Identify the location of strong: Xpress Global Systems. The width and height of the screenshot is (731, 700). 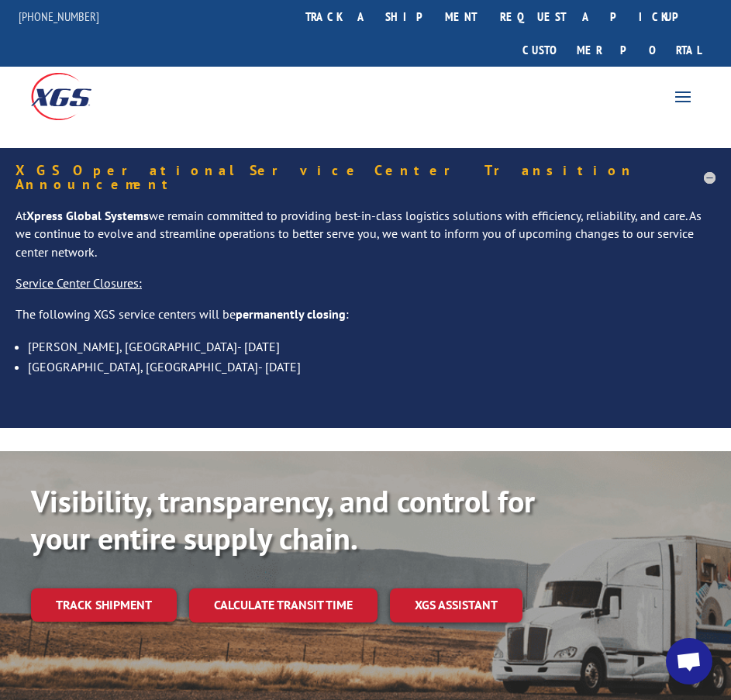
(87, 215).